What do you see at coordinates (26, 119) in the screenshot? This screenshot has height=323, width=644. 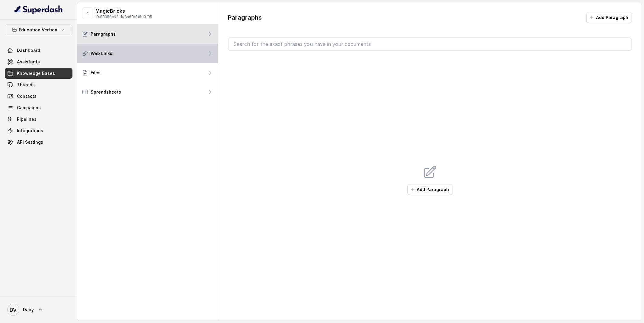 I see `span: Pipelines` at bounding box center [26, 119].